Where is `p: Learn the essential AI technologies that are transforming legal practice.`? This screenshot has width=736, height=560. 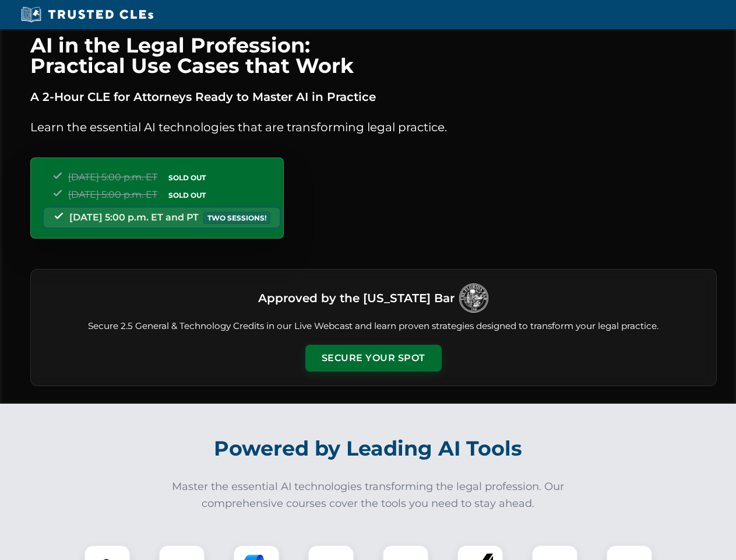
p: Learn the essential AI technologies that are transforming legal practice. is located at coordinates (374, 127).